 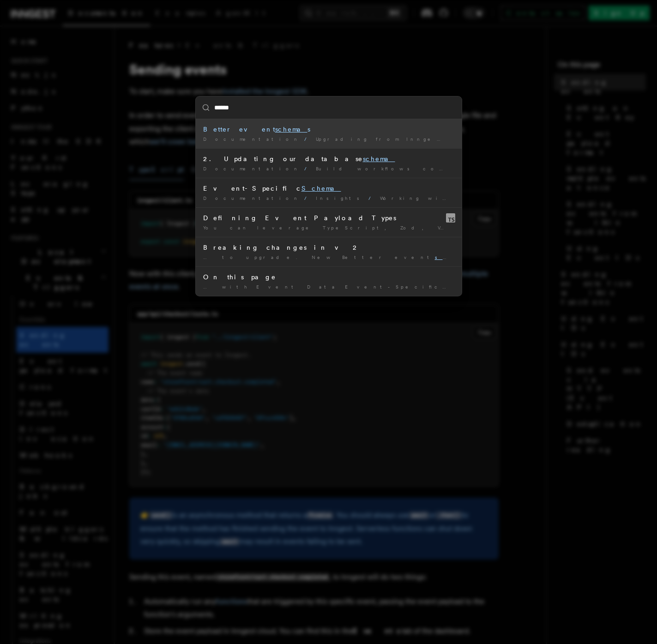 What do you see at coordinates (328, 188) in the screenshot?
I see `div: Event-Specific` at bounding box center [328, 188].